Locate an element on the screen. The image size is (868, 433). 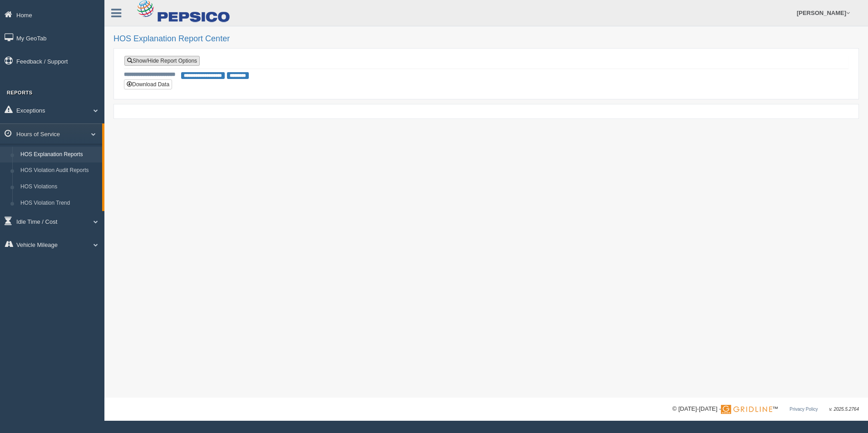
a: Show/Hide Report Options is located at coordinates (162, 61).